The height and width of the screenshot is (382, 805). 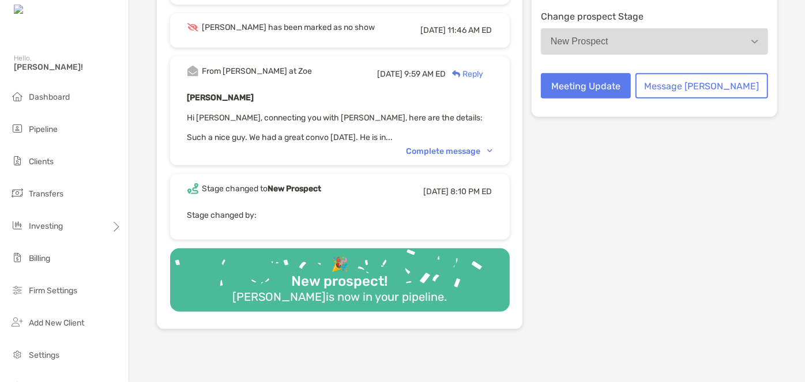 I want to click on span: 8:10 PM ED, so click(x=472, y=191).